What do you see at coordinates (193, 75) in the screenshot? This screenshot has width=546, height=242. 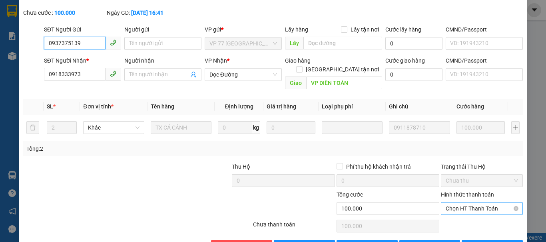 I see `span: user-add` at bounding box center [193, 75].